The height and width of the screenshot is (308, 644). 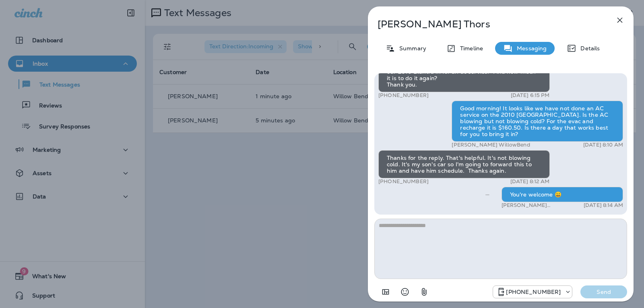 I want to click on div: You're welcome 😀, so click(x=563, y=194).